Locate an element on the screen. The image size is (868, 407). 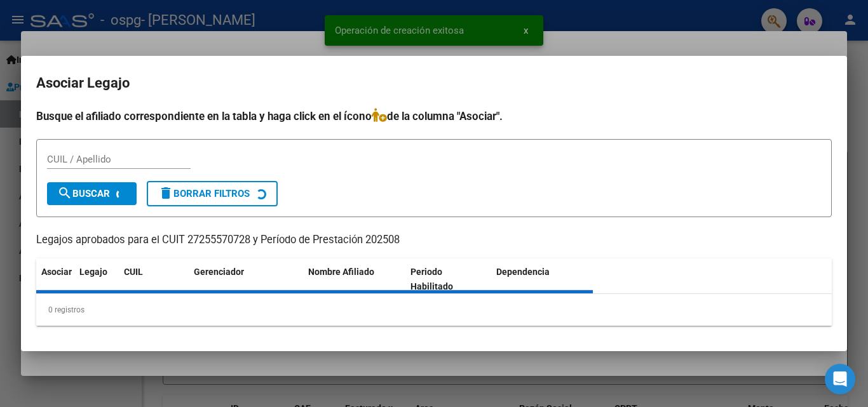
p: Legajos aprobados para el CUIT 27255570728 y Período de Prestación 202508 is located at coordinates (434, 240).